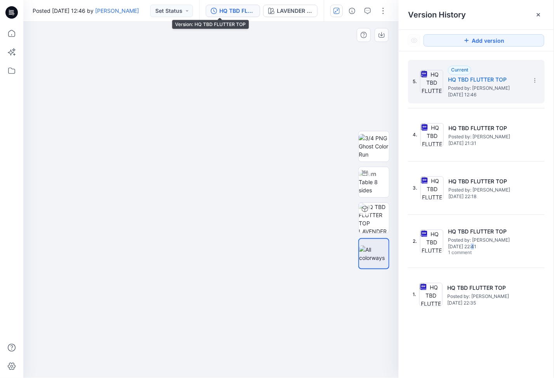 This screenshot has height=378, width=554. Describe the element at coordinates (476, 253) in the screenshot. I see `span: 1 comment` at that location.